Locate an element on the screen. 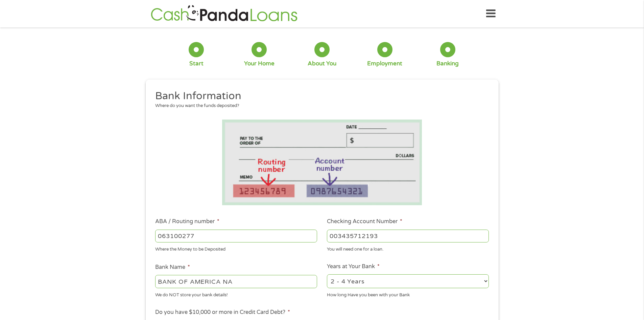 This screenshot has height=320, width=644. label: Do you have $10,000 or more in Credit Card Debt? is located at coordinates (222, 312).